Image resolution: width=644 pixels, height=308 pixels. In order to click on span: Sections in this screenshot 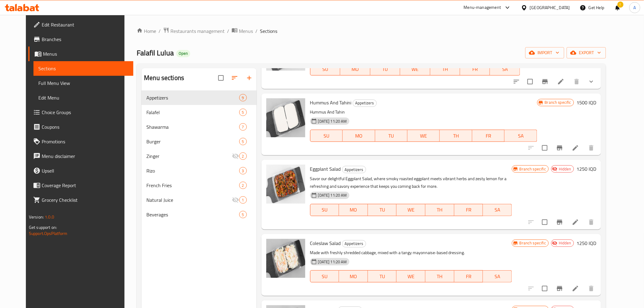, I will do `click(268, 31)`.